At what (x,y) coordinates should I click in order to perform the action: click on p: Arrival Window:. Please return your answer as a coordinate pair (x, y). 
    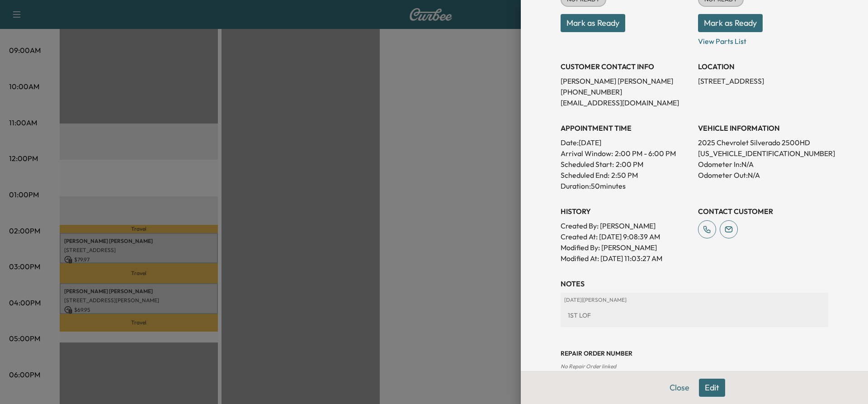
    Looking at the image, I should click on (626, 153).